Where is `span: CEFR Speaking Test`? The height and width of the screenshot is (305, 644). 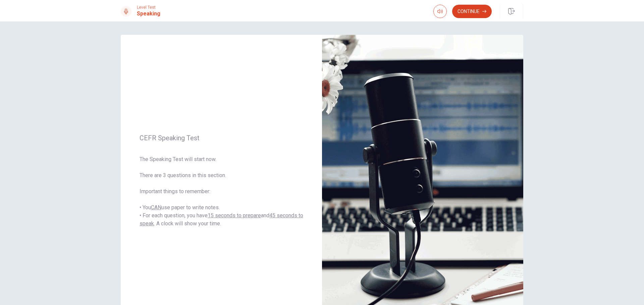
span: CEFR Speaking Test is located at coordinates (221, 138).